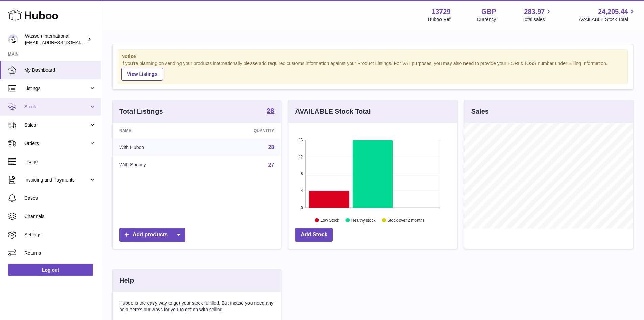  What do you see at coordinates (60, 235) in the screenshot?
I see `span: Settings` at bounding box center [60, 235].